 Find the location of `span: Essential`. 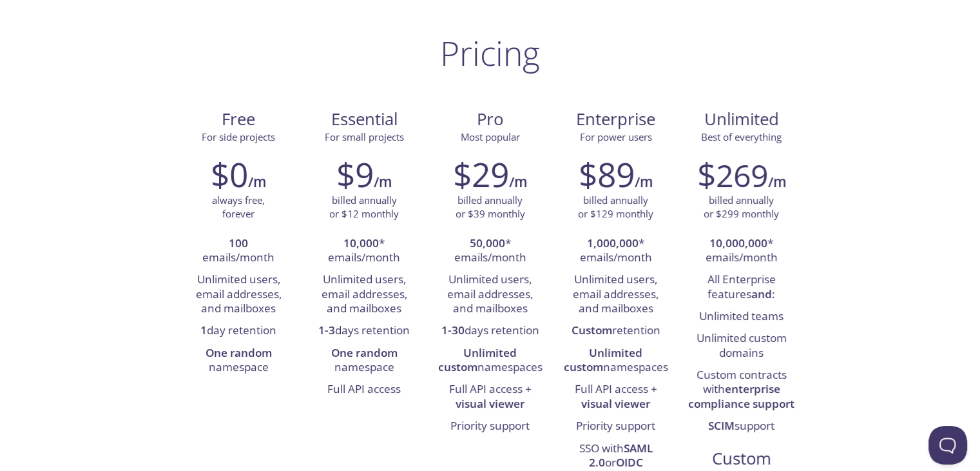

span: Essential is located at coordinates (364, 120).